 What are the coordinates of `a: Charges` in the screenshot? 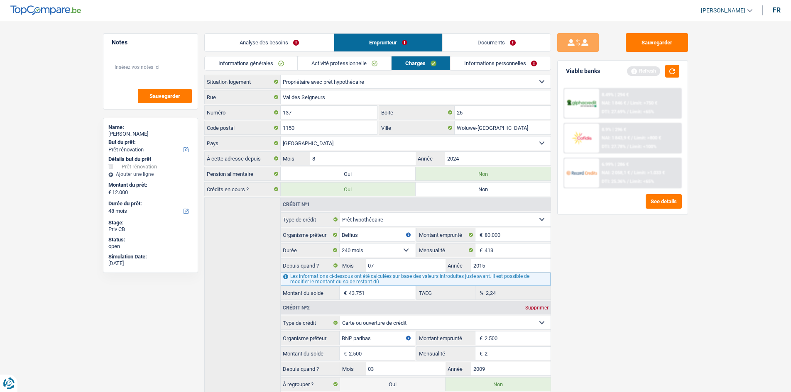 It's located at (421, 63).